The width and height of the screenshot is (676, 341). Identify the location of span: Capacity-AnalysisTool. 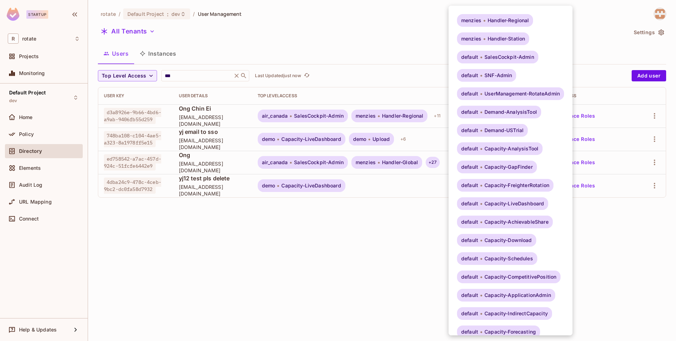
(511, 148).